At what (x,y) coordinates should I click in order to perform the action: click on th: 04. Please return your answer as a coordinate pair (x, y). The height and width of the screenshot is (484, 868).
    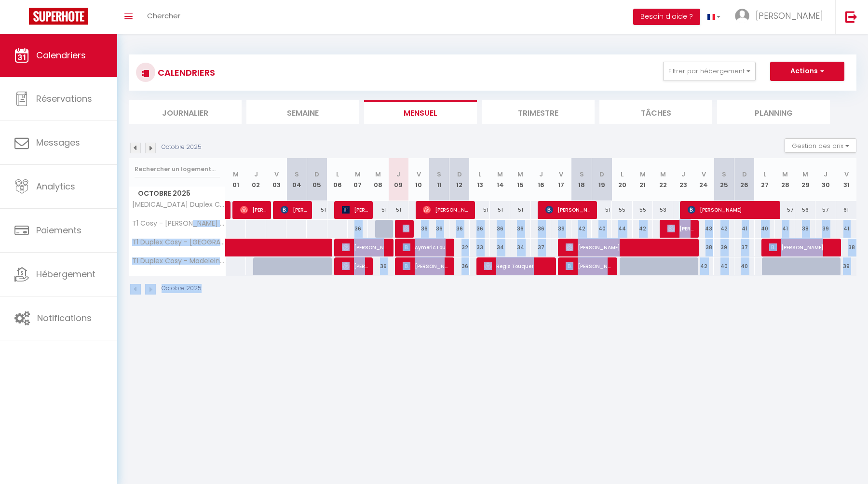
    Looking at the image, I should click on (297, 179).